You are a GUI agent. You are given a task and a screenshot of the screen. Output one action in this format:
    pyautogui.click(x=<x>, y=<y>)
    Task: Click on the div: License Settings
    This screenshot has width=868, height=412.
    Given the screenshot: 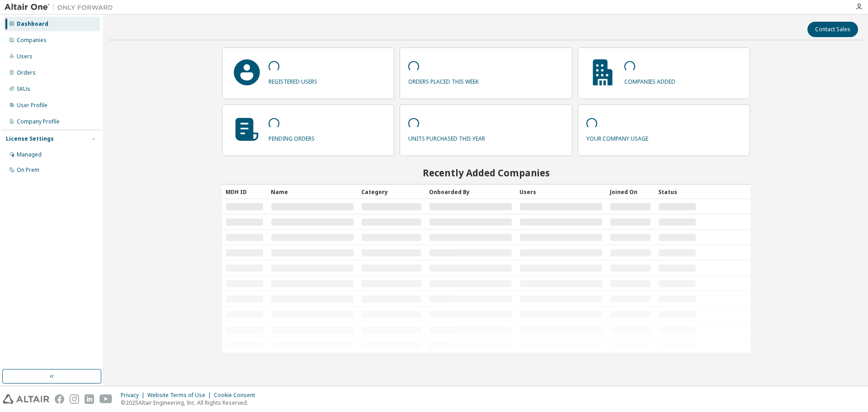 What is the action you would take?
    pyautogui.click(x=30, y=139)
    